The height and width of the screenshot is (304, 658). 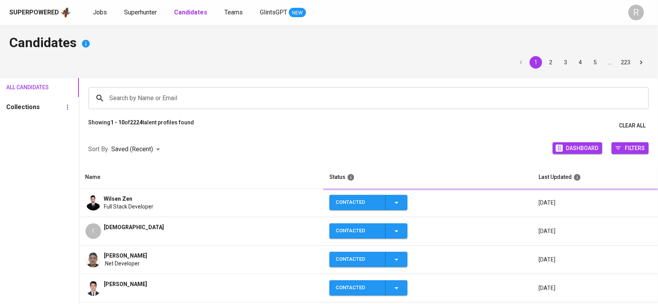 I want to click on p: Showing of talent profiles found, so click(x=141, y=126).